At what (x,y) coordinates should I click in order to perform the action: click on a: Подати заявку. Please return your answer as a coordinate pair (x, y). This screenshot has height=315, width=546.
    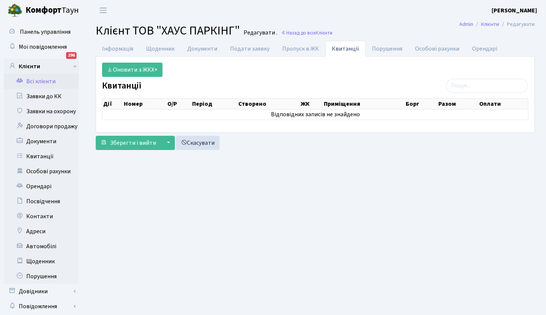
    Looking at the image, I should click on (250, 49).